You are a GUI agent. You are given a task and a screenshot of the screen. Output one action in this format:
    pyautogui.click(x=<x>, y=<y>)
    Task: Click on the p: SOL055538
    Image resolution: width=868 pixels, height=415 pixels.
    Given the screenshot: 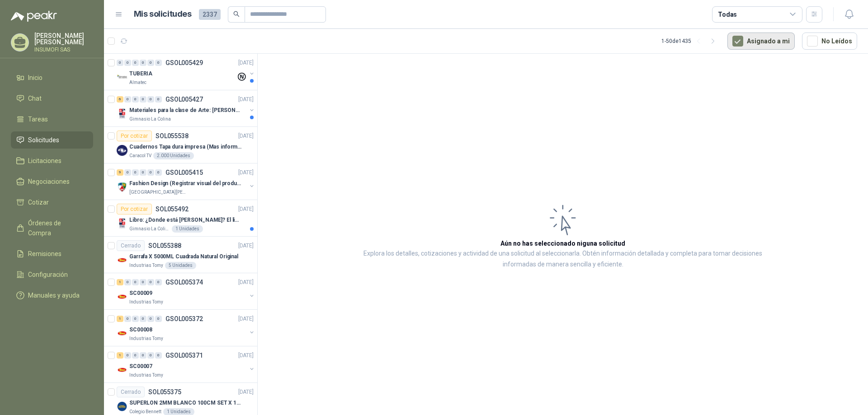 What is the action you would take?
    pyautogui.click(x=172, y=136)
    